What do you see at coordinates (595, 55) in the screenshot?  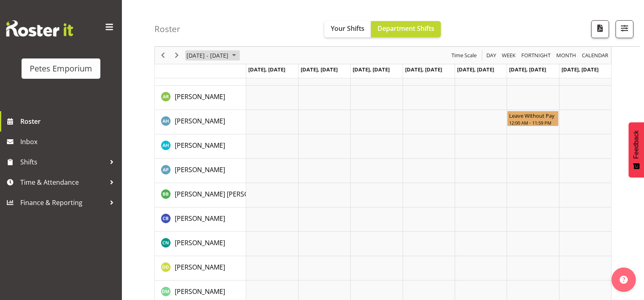 I see `span: calendar` at bounding box center [595, 55].